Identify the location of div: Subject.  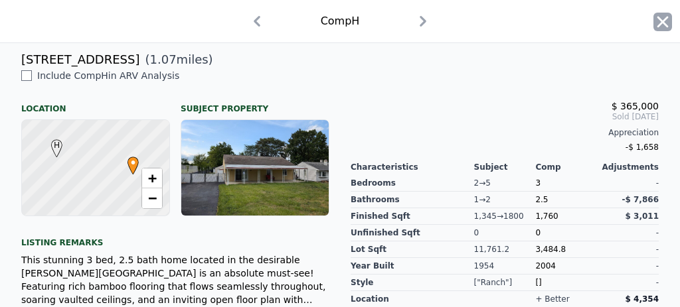
(505, 167).